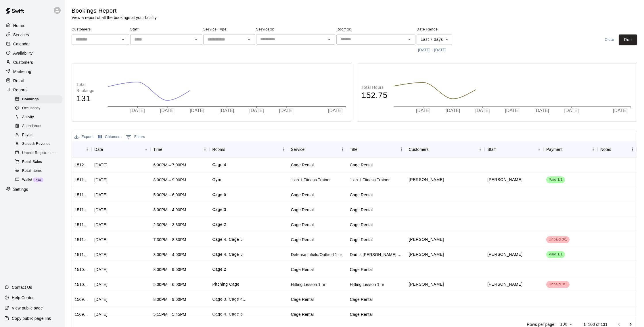 The image size is (644, 327). I want to click on div: 8:00PM – 9:00PM, so click(170, 299).